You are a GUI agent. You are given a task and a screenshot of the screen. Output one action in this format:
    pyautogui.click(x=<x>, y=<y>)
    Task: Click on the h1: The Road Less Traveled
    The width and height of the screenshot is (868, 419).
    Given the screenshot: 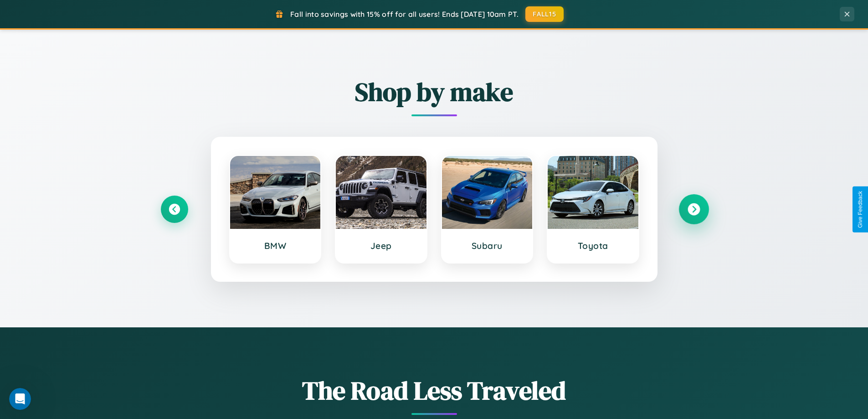 What is the action you would take?
    pyautogui.click(x=434, y=390)
    